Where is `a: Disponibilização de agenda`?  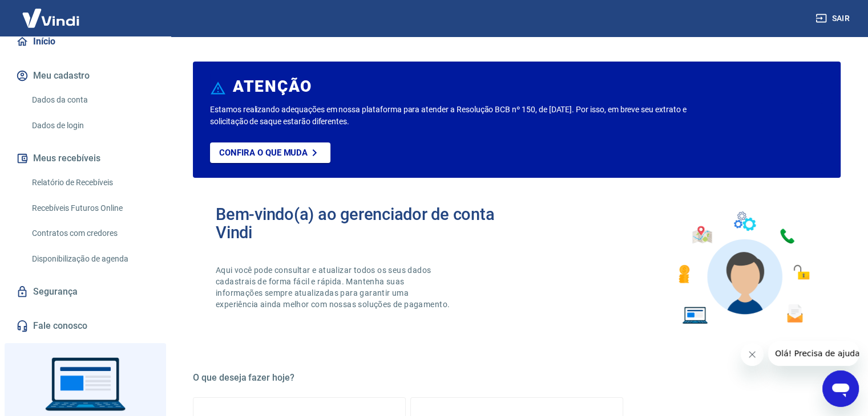 a: Disponibilização de agenda is located at coordinates (92, 259).